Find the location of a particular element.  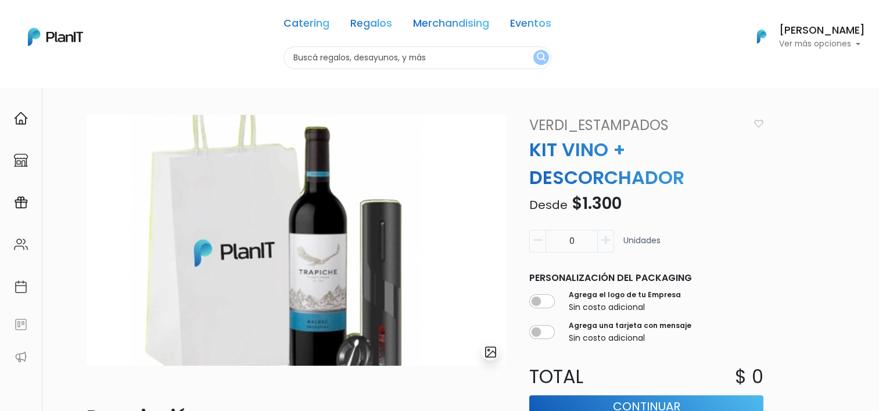

p: Ver más opciones is located at coordinates (822, 44).